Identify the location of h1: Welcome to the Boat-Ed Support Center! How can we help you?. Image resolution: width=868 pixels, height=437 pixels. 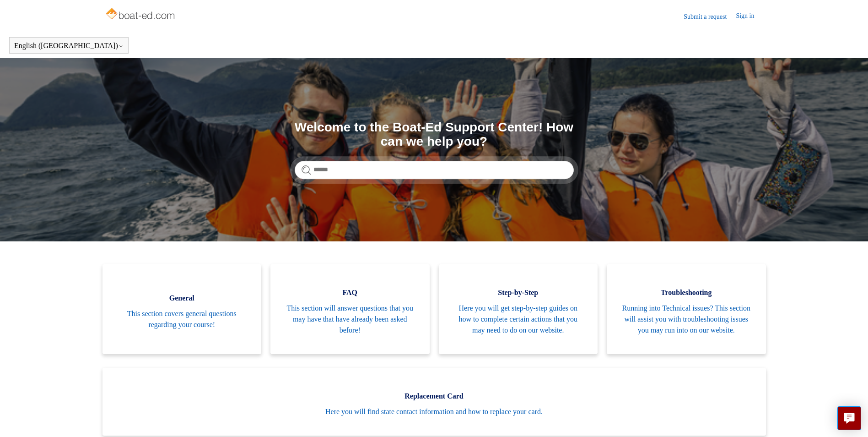
(434, 134).